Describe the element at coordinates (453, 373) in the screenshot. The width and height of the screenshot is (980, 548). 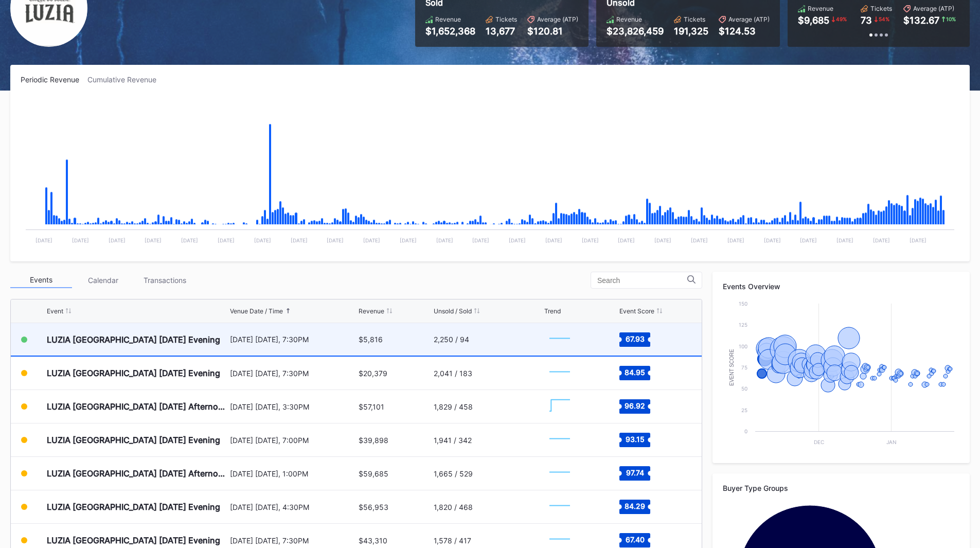
I see `div: 2,041 / 183` at that location.